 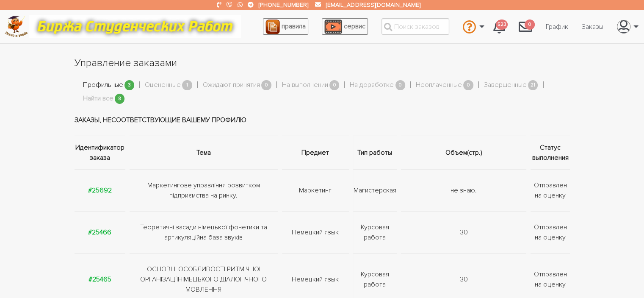 I want to click on strong: #25465, so click(x=100, y=279).